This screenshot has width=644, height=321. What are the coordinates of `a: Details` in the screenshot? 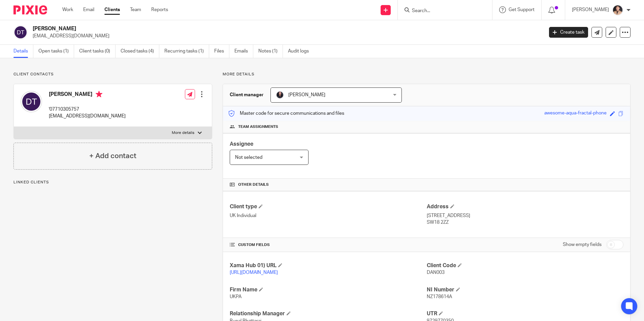 It's located at (24, 51).